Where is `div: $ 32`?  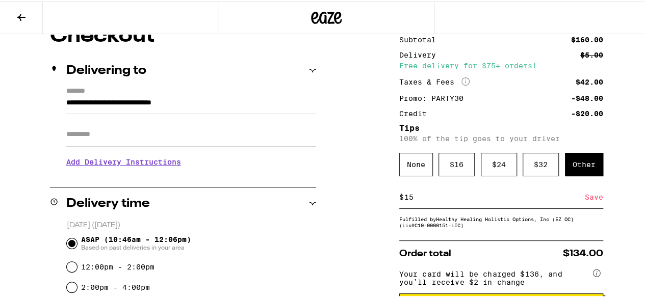
div: $ 32 is located at coordinates (541, 163).